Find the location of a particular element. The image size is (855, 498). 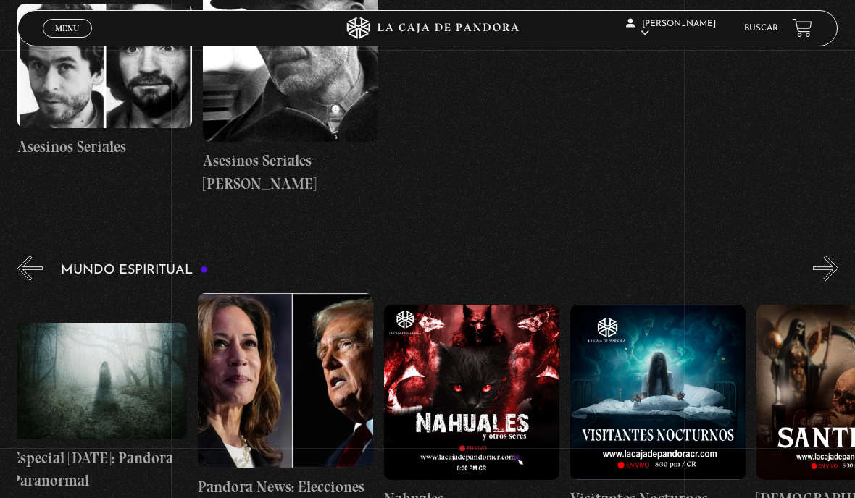

h3: Mundo Espiritual is located at coordinates (135, 270).